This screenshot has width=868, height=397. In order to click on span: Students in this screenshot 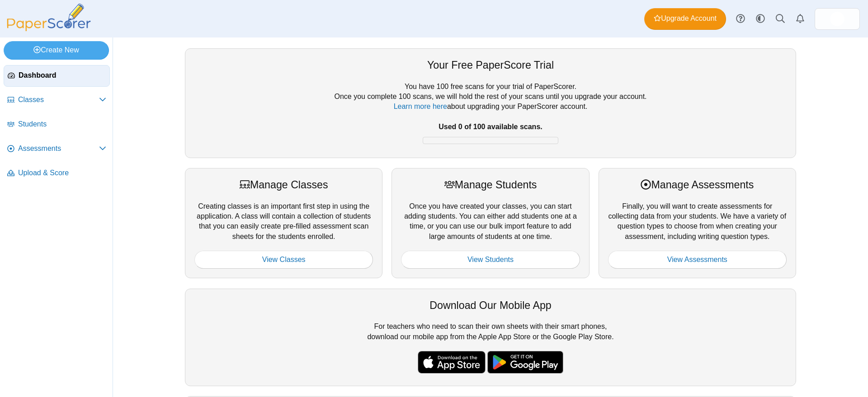, I will do `click(62, 124)`.